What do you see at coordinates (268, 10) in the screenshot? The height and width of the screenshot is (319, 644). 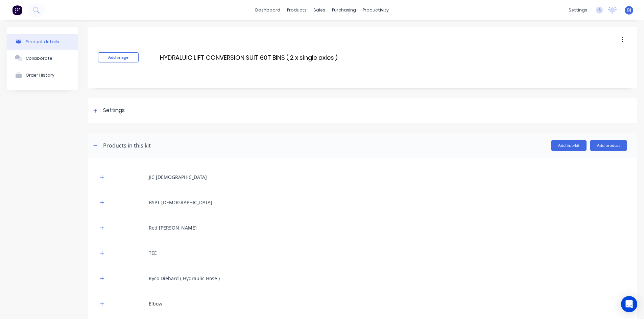 I see `a: dashboard` at bounding box center [268, 10].